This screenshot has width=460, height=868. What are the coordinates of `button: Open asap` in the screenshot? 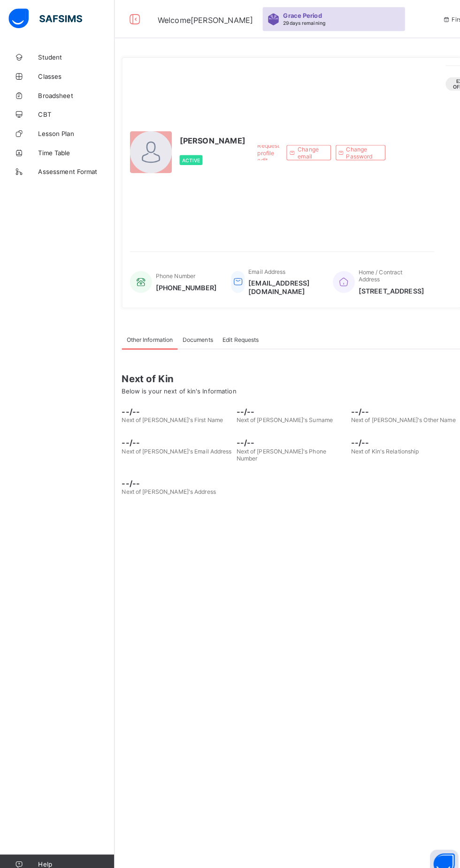 It's located at (436, 849).